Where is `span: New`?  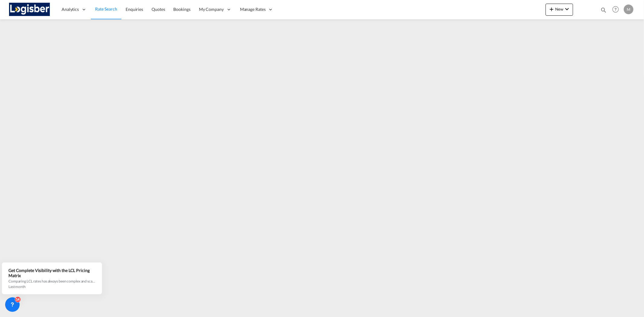
span: New is located at coordinates (559, 9).